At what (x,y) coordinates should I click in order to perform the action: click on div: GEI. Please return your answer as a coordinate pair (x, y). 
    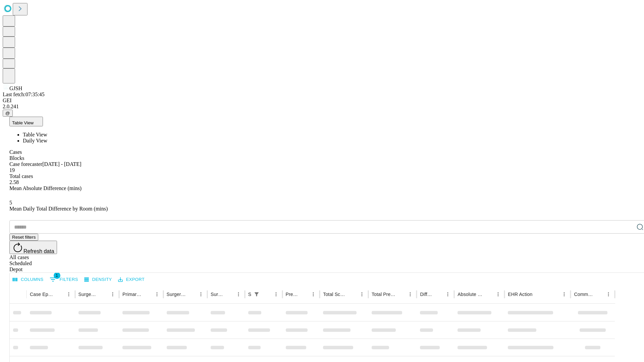
    Looking at the image, I should click on (322, 101).